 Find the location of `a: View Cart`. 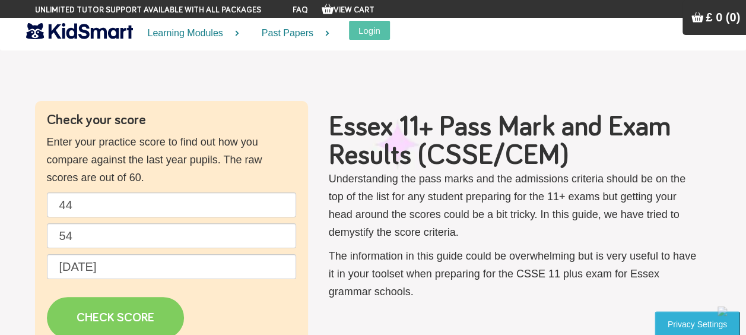

a: View Cart is located at coordinates (348, 10).